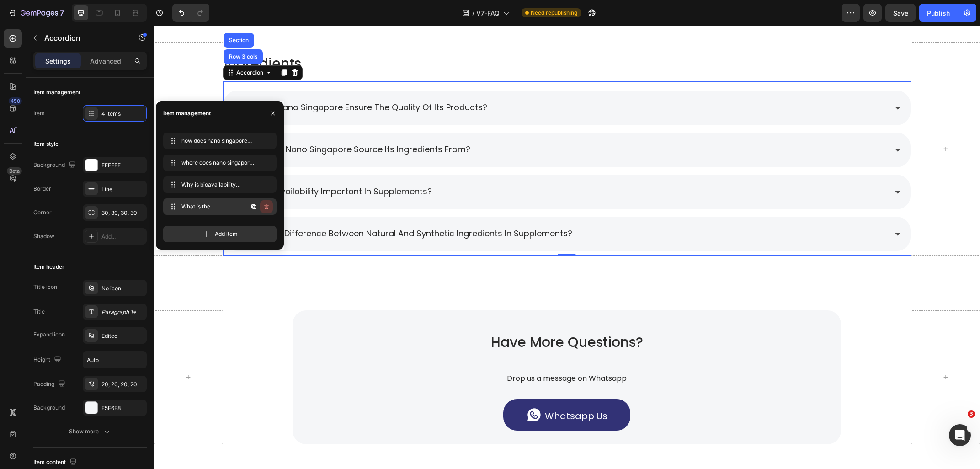 The image size is (980, 469). Describe the element at coordinates (85, 15) in the screenshot. I see `div: Section` at that location.